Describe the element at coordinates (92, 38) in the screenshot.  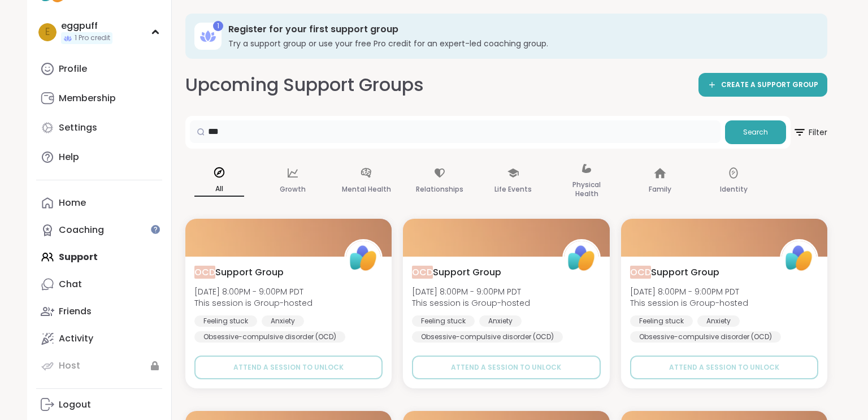
I see `span: 1 Pro credit` at that location.